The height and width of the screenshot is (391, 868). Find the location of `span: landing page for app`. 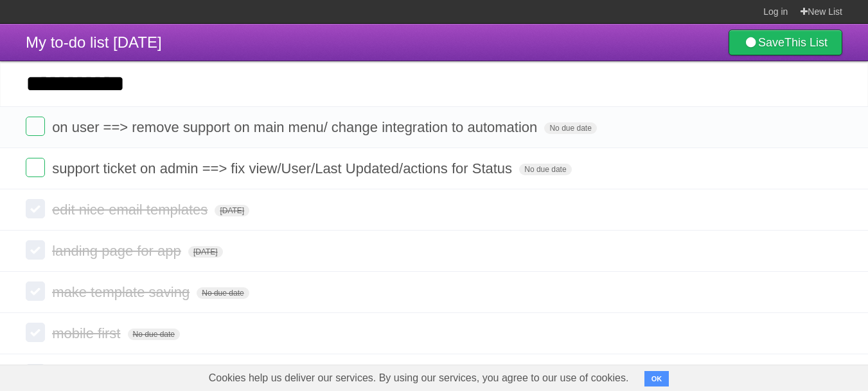

span: landing page for app is located at coordinates (118, 250).